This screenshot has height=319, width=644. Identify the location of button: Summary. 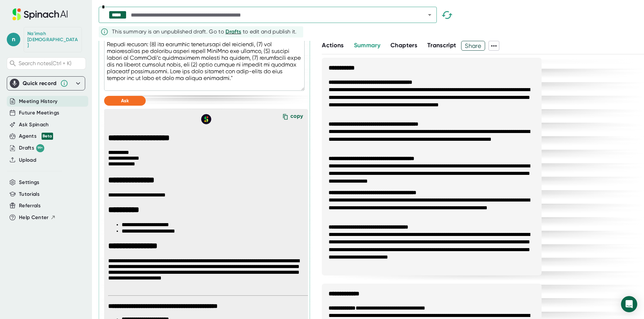
(367, 45).